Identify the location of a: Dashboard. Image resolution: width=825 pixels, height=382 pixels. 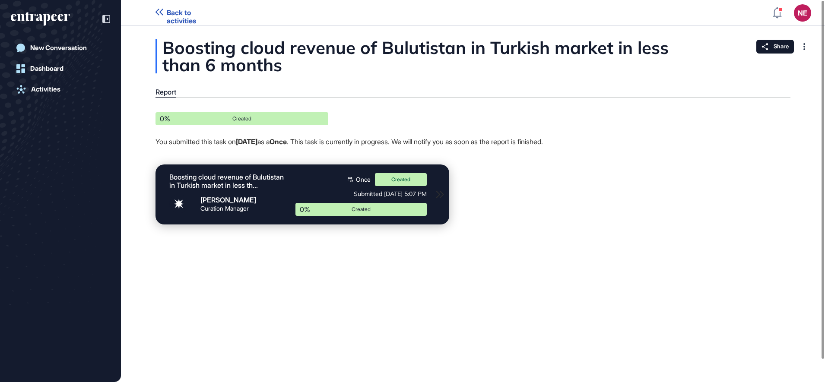
(60, 69).